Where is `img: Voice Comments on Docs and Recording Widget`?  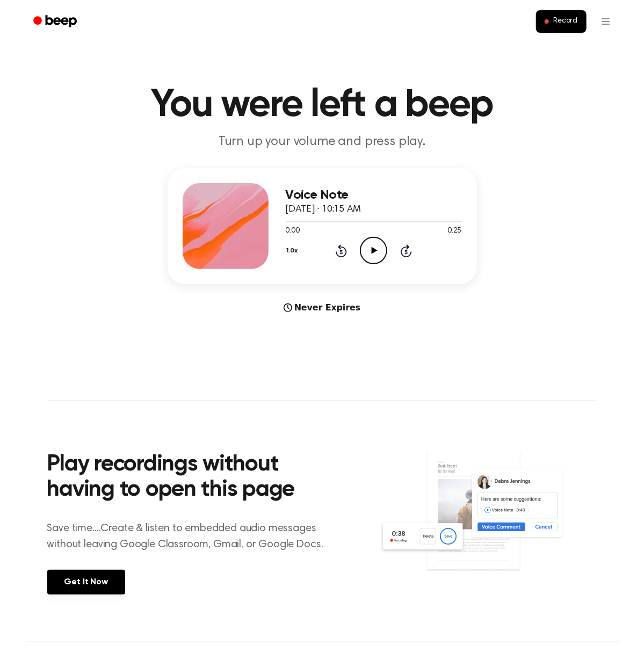 img: Voice Comments on Docs and Recording Widget is located at coordinates (488, 521).